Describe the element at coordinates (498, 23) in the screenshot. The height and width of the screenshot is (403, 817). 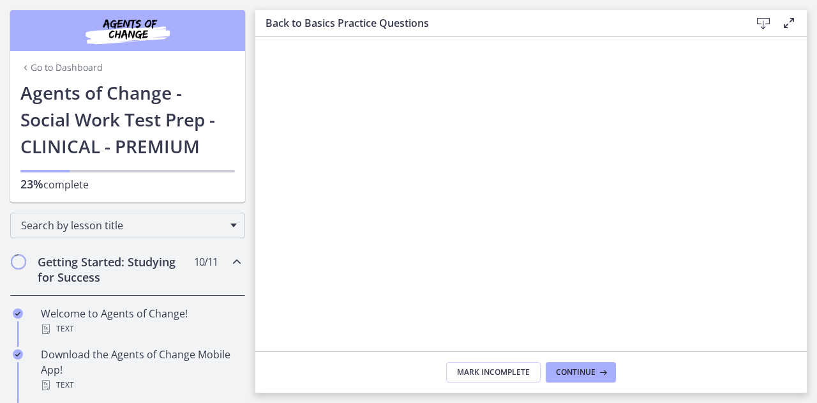
I see `h3: Back to Basics Practice Questions` at that location.